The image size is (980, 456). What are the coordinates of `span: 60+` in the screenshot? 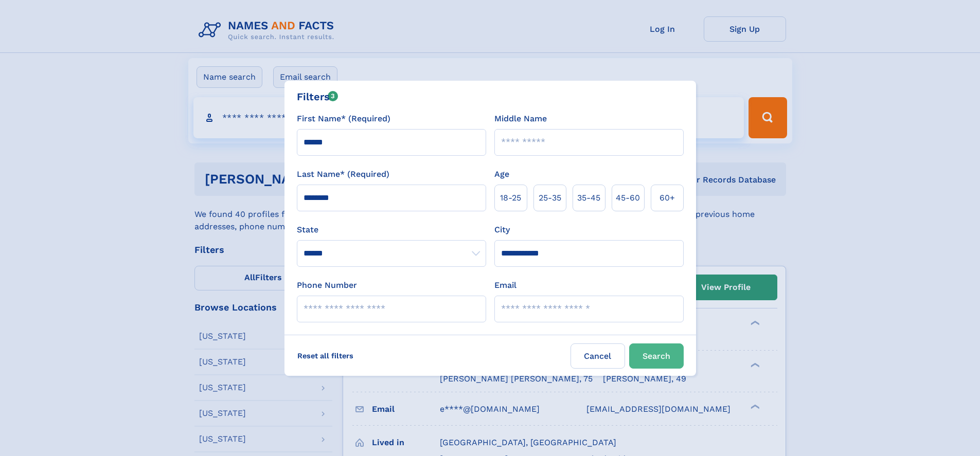 It's located at (668, 198).